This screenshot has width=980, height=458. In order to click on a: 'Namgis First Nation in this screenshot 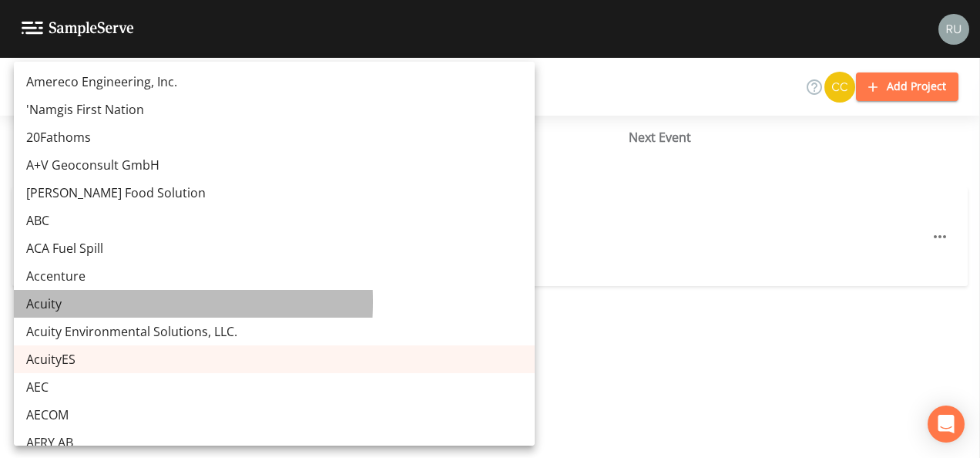, I will do `click(274, 109)`.